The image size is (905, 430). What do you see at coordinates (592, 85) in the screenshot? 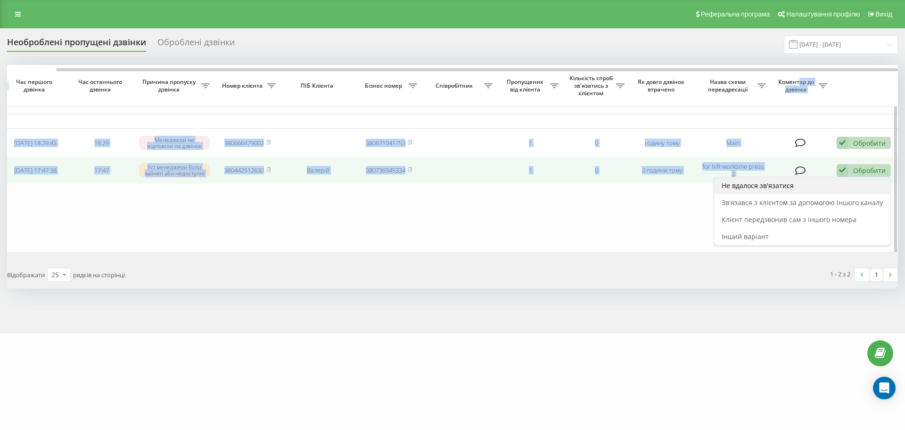
I see `span: Кількість спроб зв'язатись з клієнтом` at bounding box center [592, 85].